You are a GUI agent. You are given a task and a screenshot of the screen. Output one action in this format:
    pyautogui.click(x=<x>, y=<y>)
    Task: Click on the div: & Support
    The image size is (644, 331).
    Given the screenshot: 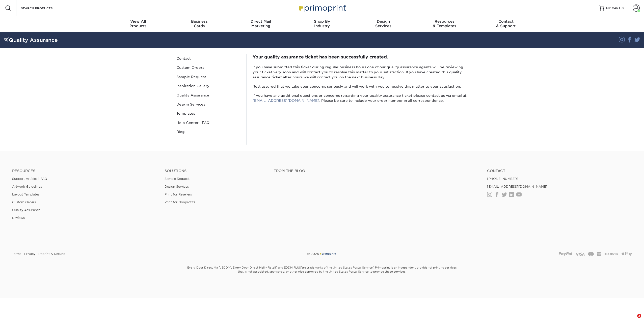 What is the action you would take?
    pyautogui.click(x=505, y=24)
    